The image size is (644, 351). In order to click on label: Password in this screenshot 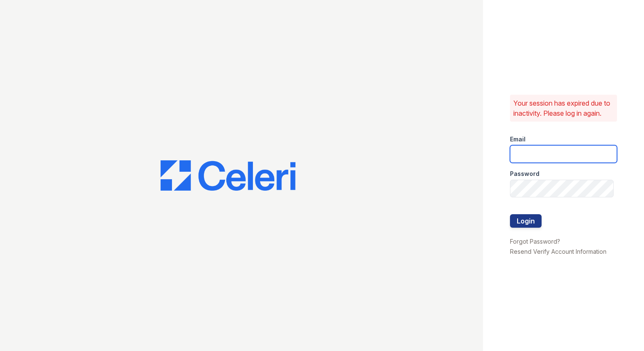, I will do `click(525, 174)`.